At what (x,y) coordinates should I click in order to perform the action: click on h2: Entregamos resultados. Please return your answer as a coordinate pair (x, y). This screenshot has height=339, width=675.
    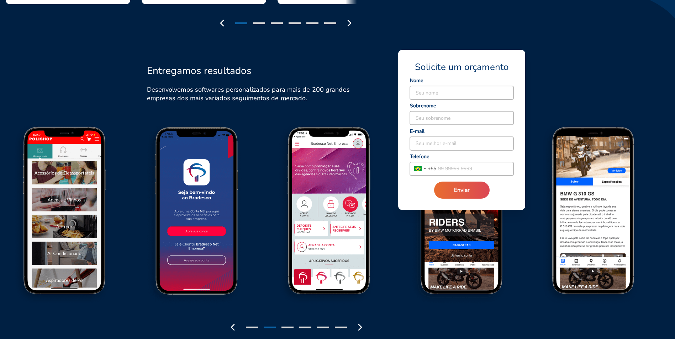
    Looking at the image, I should click on (199, 71).